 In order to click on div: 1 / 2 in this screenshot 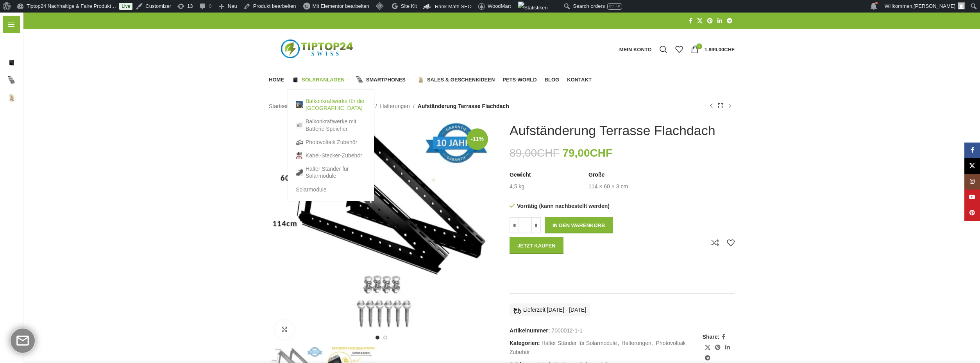, I will do `click(382, 234)`.